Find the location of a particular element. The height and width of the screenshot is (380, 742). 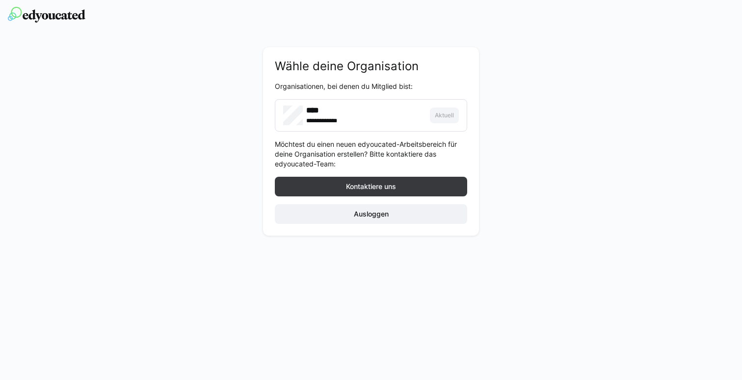

span: Aktuell is located at coordinates (444, 115).